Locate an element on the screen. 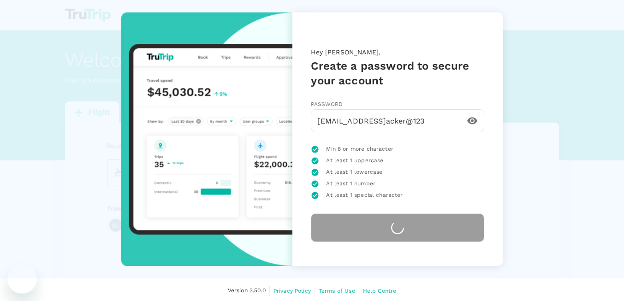 This screenshot has width=624, height=301. span: At least 1 number is located at coordinates (350, 184).